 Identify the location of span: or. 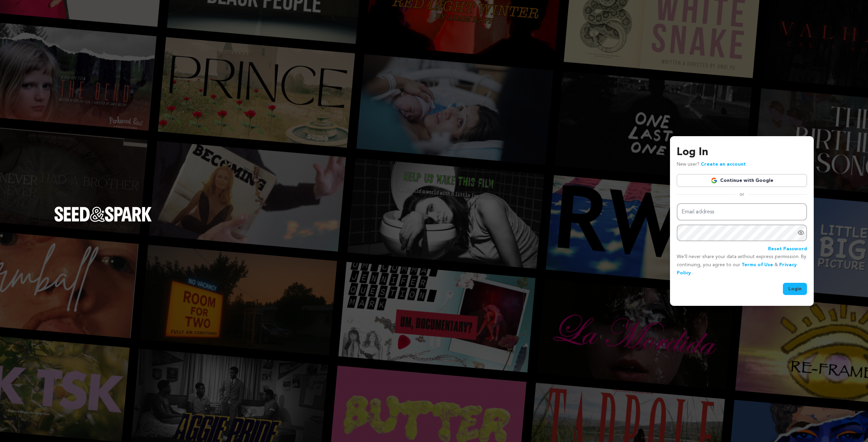
(742, 194).